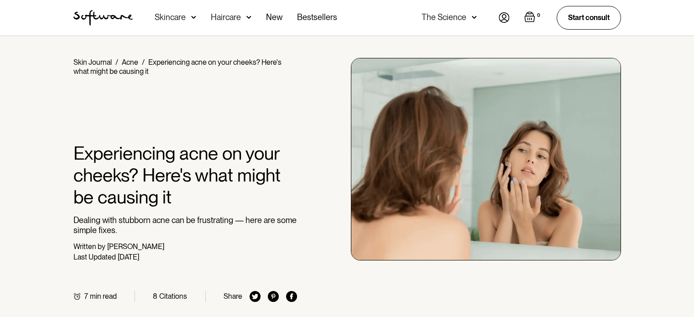  Describe the element at coordinates (226, 17) in the screenshot. I see `div: Haircare` at that location.